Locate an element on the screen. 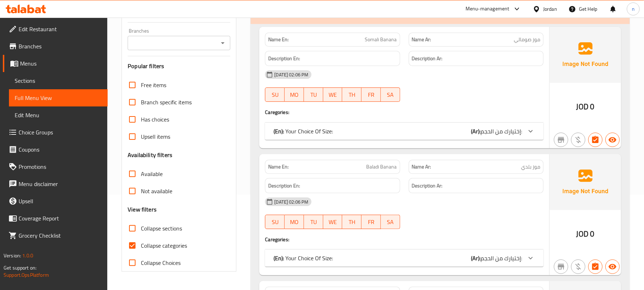  b: (En): is located at coordinates (279, 258).